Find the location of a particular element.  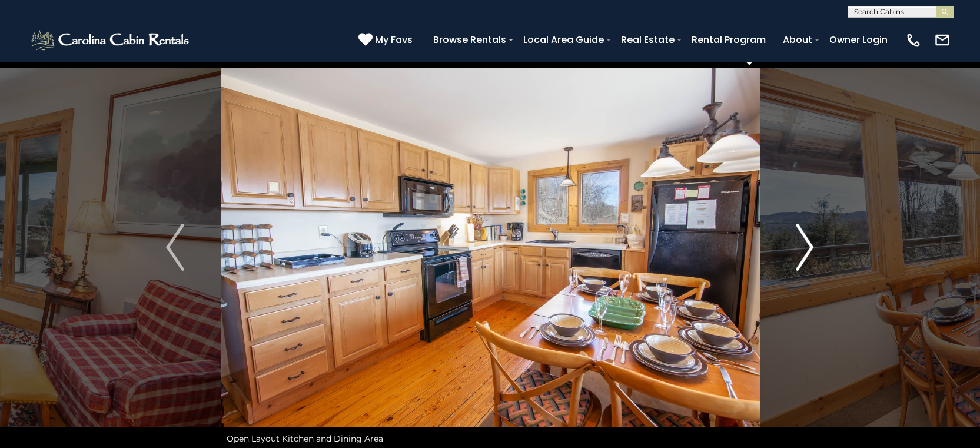

a: About is located at coordinates (797, 39).